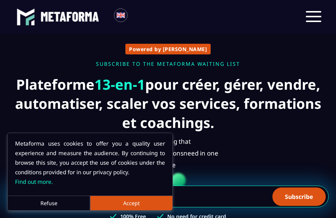 Image resolution: width=336 pixels, height=218 pixels. I want to click on button: Subscribe, so click(299, 197).